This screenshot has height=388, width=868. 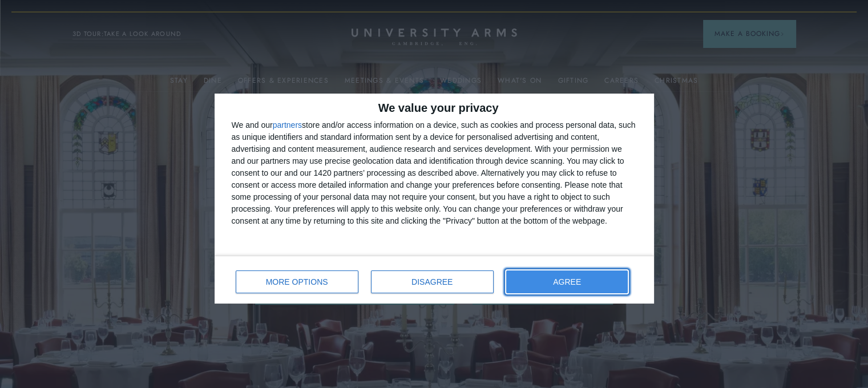 I want to click on button: partners, so click(x=287, y=125).